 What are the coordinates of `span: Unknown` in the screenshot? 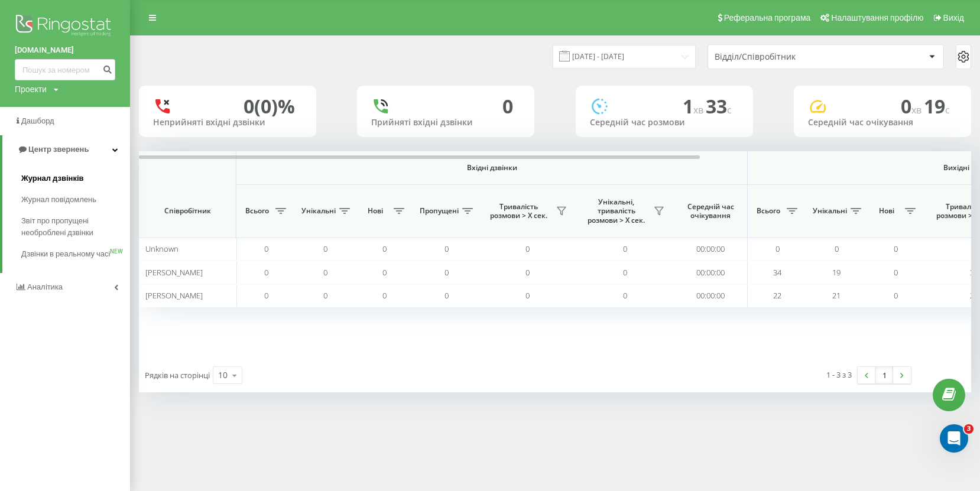 It's located at (162, 249).